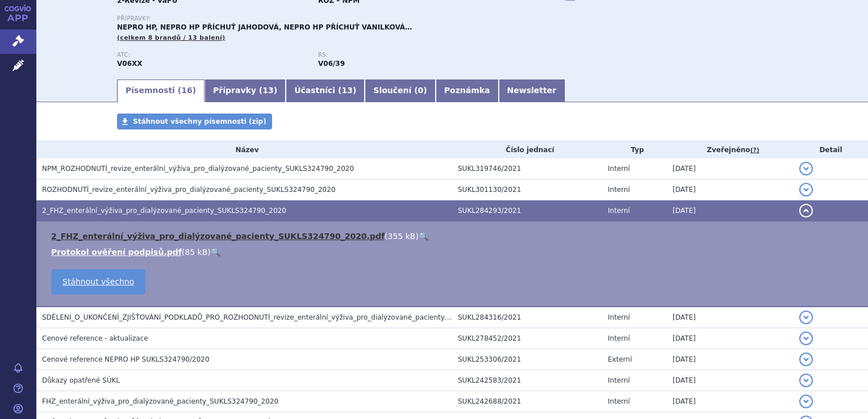  What do you see at coordinates (730, 150) in the screenshot?
I see `th: Zveřejněno` at bounding box center [730, 150].